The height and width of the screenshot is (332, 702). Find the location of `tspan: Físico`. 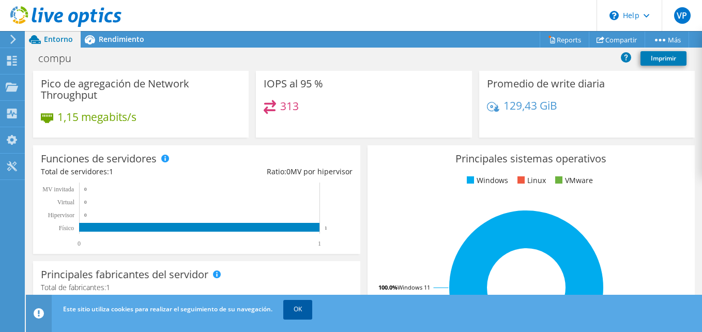

tspan: Físico is located at coordinates (66, 228).